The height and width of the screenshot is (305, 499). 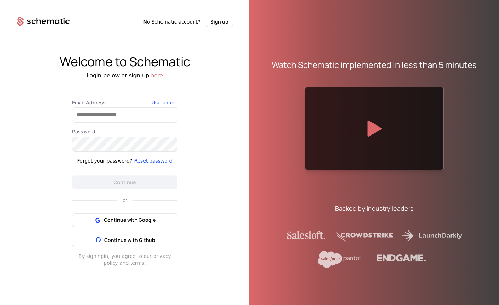 I want to click on label: Password, so click(x=125, y=132).